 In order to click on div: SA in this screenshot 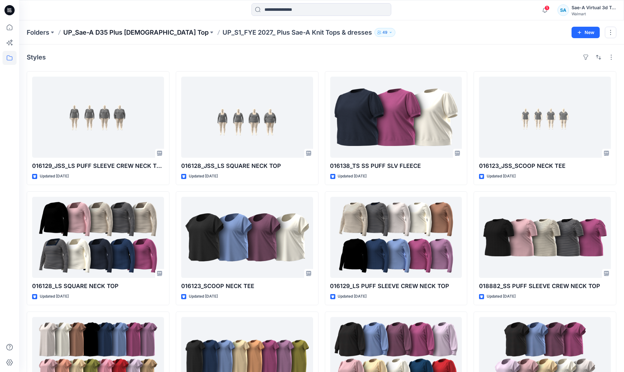, I will do `click(564, 10)`.